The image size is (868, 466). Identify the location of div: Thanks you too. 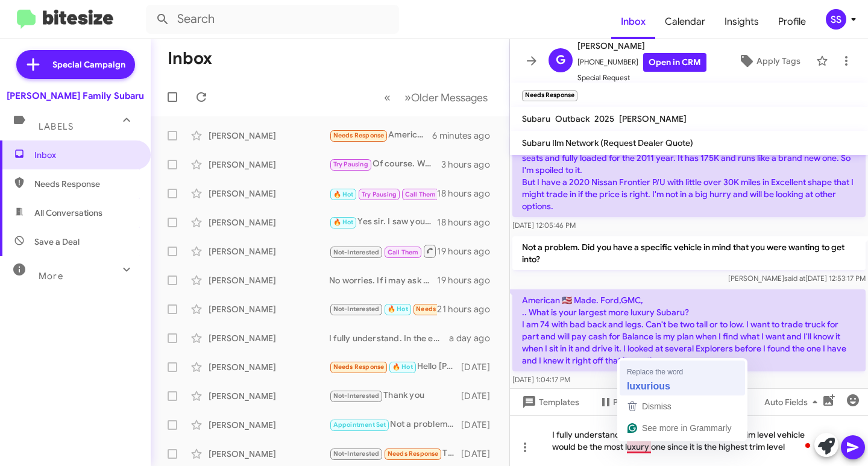
(382, 309).